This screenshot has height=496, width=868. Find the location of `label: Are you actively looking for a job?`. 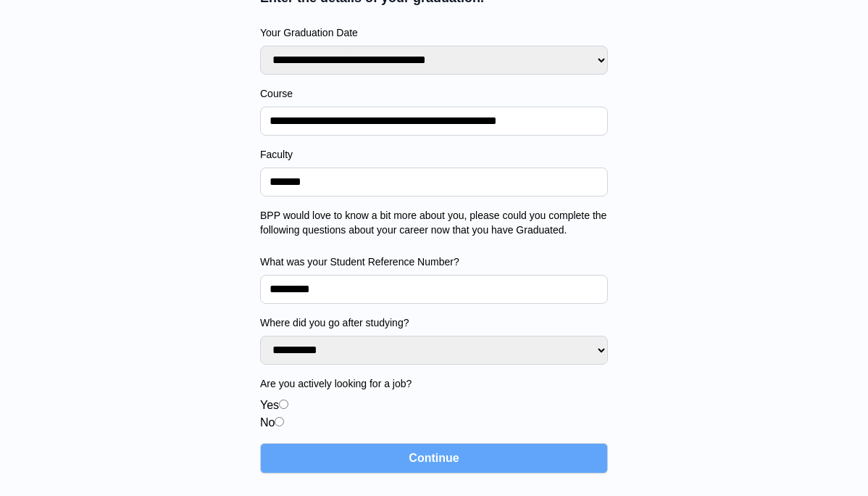

label: Are you actively looking for a job? is located at coordinates (434, 383).